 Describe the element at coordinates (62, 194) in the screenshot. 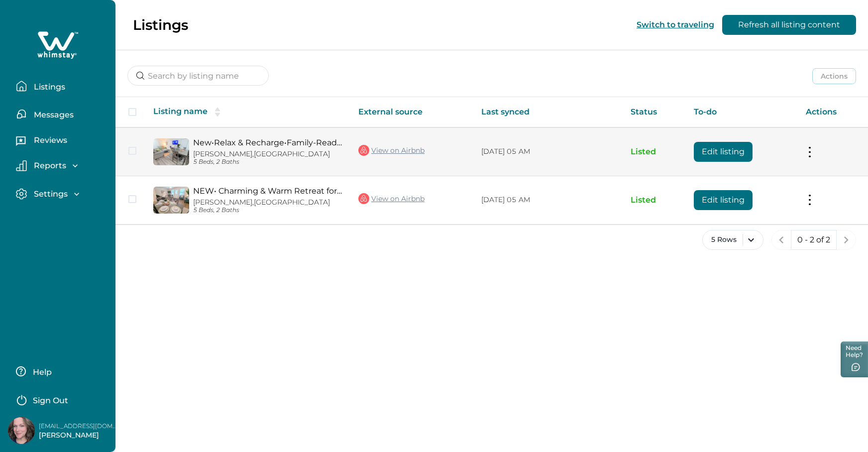

I see `button: Settings` at that location.